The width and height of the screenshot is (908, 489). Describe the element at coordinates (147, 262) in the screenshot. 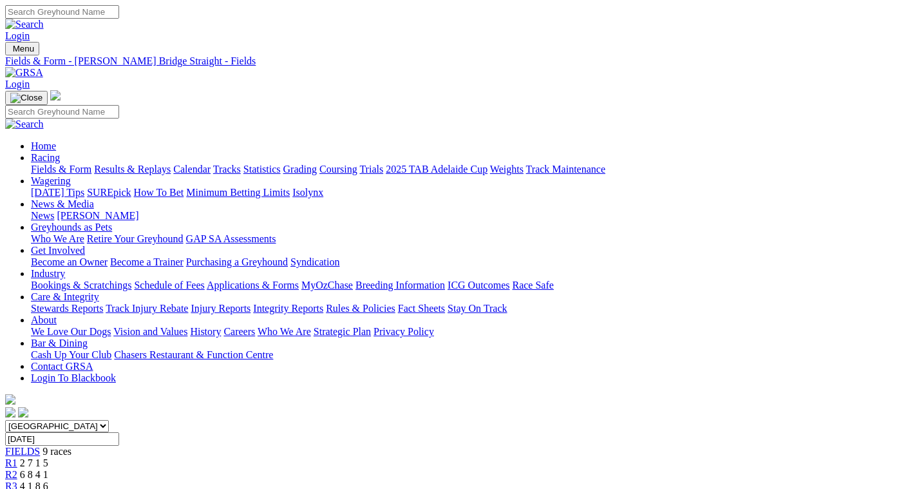

I see `a: Become a Trainer` at that location.